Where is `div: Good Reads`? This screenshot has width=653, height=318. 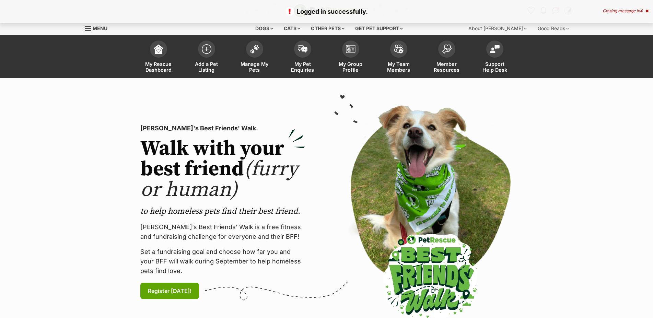
div: Good Reads is located at coordinates (553, 28).